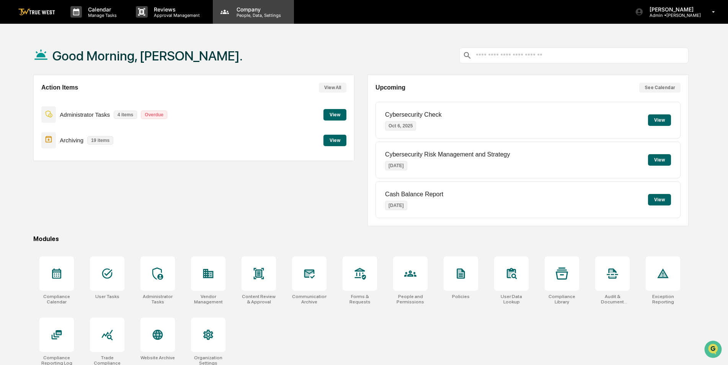 This screenshot has height=365, width=728. What do you see at coordinates (176, 9) in the screenshot?
I see `p: Reviews` at bounding box center [176, 9].